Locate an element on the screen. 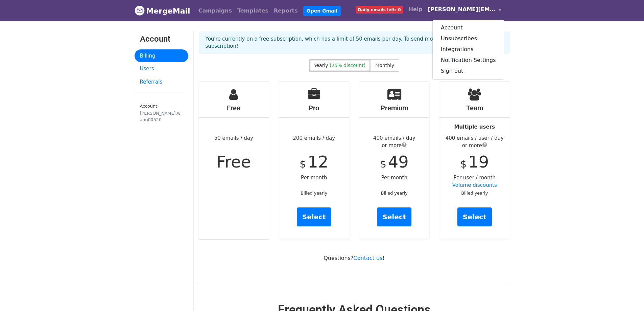 The height and width of the screenshot is (311, 644). span: 19 is located at coordinates (478, 162).